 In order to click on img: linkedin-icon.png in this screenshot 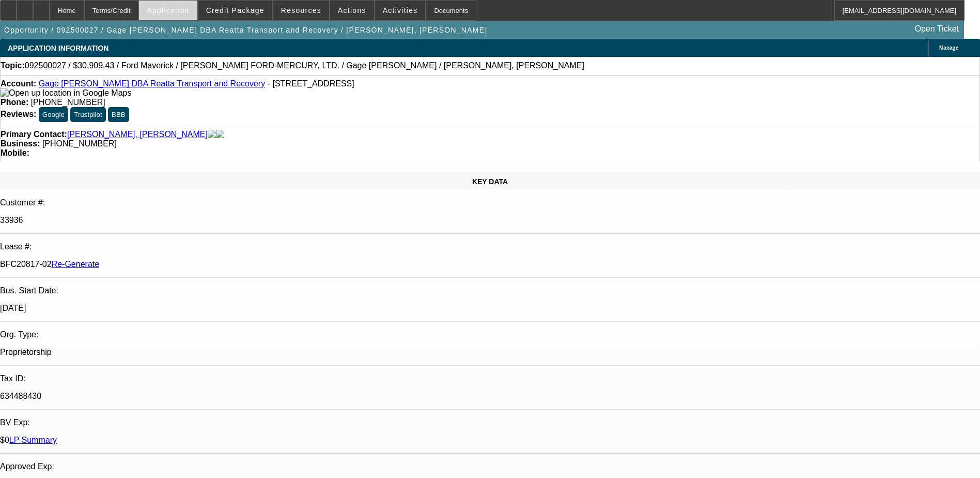, I will do `click(220, 135)`.